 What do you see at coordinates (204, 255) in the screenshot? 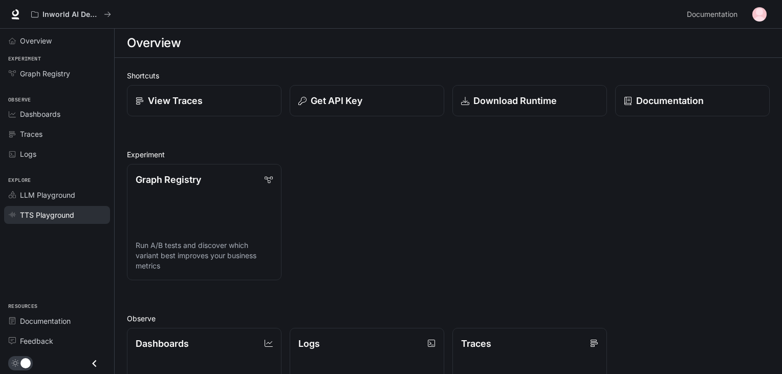
I see `p: Run A/B tests and discover which variant best improves your business metrics` at bounding box center [204, 255].